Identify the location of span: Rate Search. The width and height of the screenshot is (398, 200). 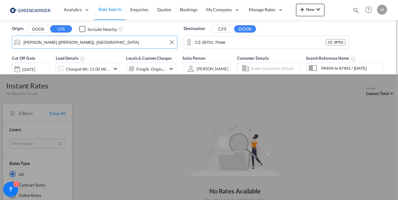
(110, 9).